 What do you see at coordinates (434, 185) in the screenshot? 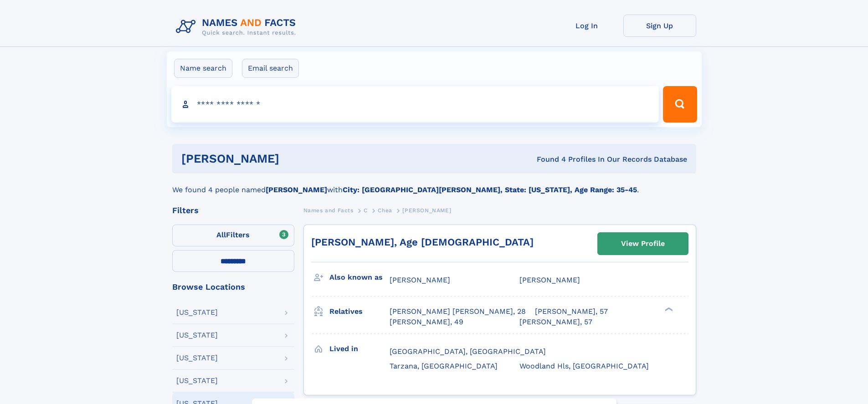
I see `div: We found 4 people named with .` at bounding box center [434, 185].